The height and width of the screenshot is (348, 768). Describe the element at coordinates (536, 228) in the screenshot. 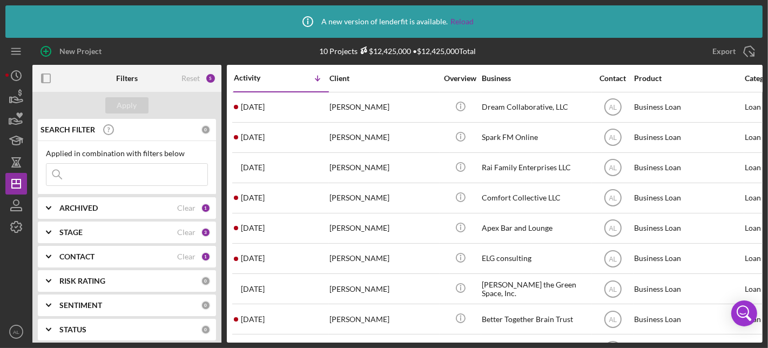

I see `div: Apex Bar and Lounge` at that location.